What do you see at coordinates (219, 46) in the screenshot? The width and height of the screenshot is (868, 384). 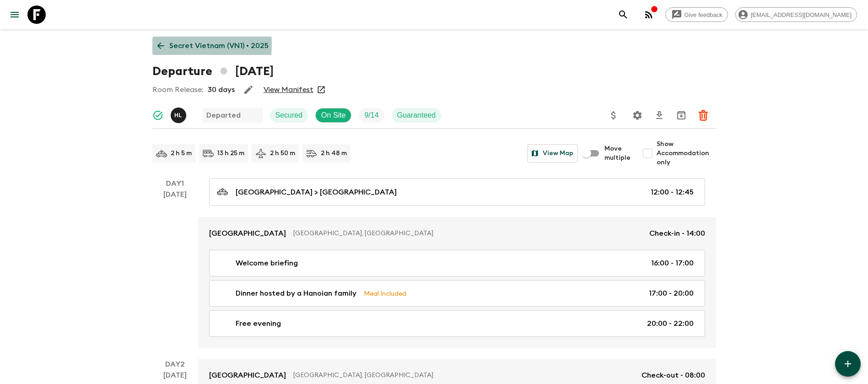 I see `p: Secret Vietnam (VN1) • 2025` at bounding box center [219, 46].